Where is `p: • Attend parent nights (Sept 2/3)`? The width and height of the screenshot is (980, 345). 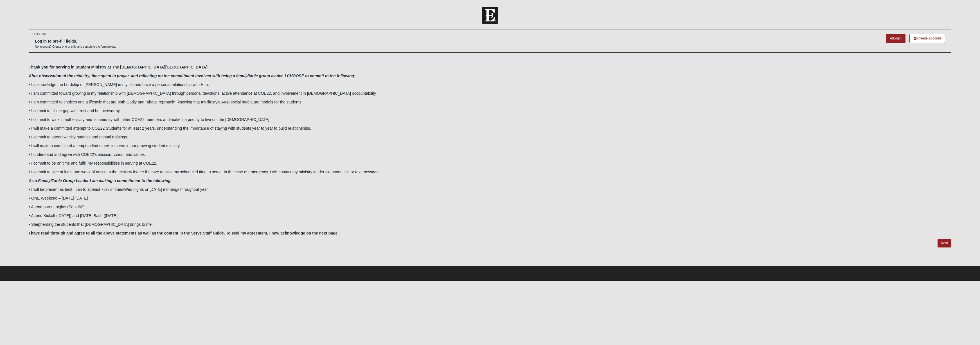
p: • Attend parent nights (Sept 2/3) is located at coordinates (490, 207).